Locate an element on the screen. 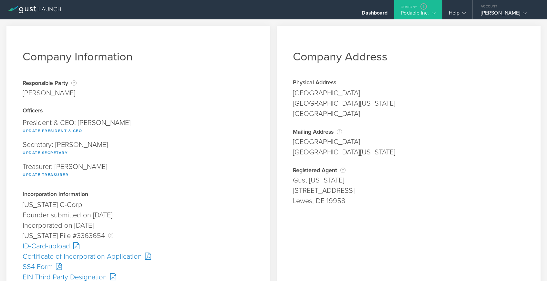 This screenshot has width=547, height=281. button: Update President & CEO is located at coordinates (52, 131).